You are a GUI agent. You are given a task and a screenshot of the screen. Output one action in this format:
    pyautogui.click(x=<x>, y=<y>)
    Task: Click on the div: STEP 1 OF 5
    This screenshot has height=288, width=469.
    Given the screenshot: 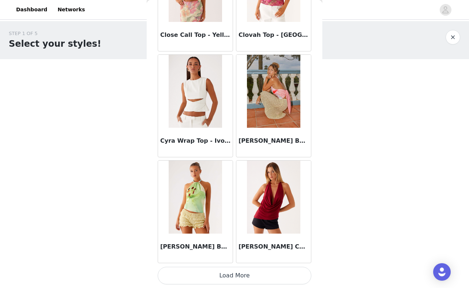 What is the action you would take?
    pyautogui.click(x=55, y=34)
    